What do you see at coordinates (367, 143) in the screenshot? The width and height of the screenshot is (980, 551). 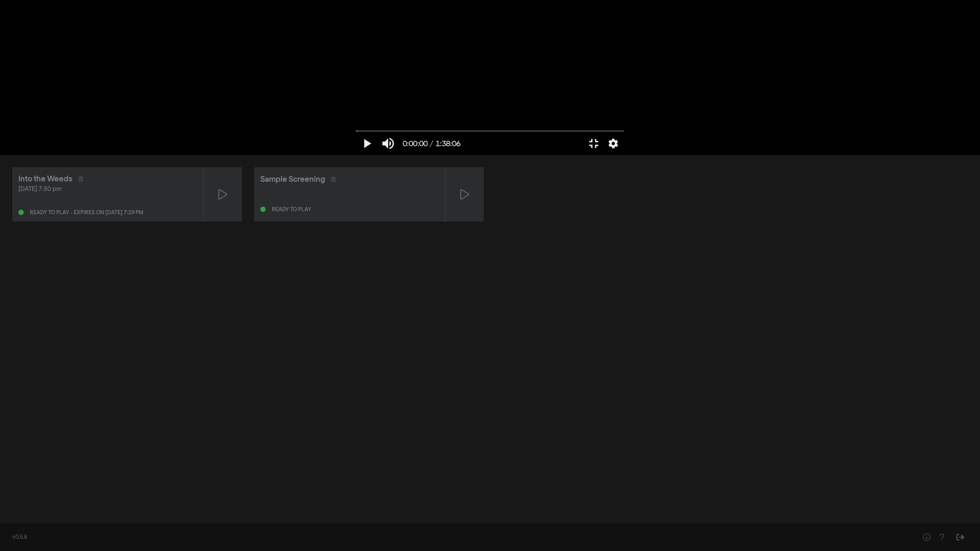 I see `button: Play` at bounding box center [367, 143].